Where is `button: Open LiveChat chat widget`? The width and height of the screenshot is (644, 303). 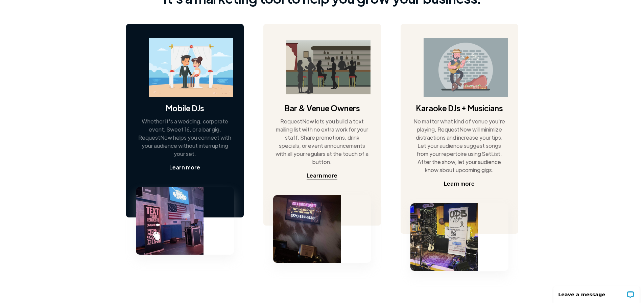 button: Open LiveChat chat widget is located at coordinates (82, 13).